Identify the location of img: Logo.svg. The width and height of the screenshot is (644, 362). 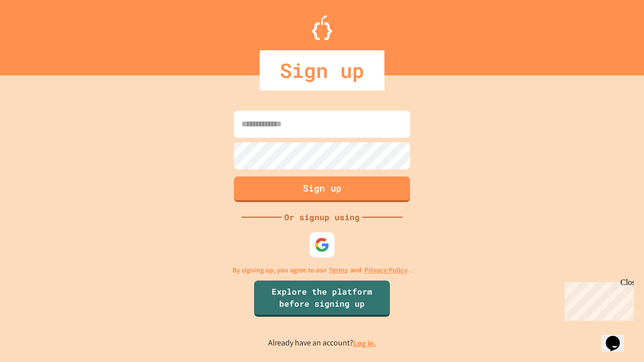
(322, 28).